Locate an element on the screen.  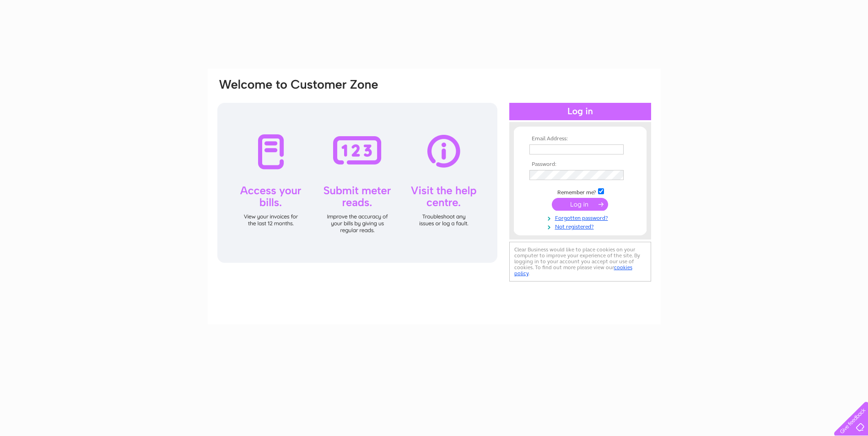
a: Forgotten password? is located at coordinates (581, 217).